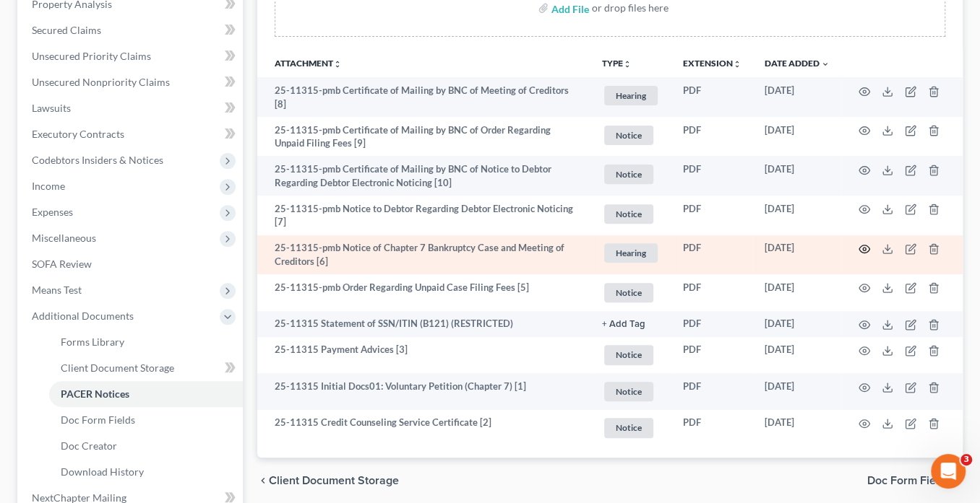 The height and width of the screenshot is (503, 980). I want to click on span: Forms Library, so click(92, 342).